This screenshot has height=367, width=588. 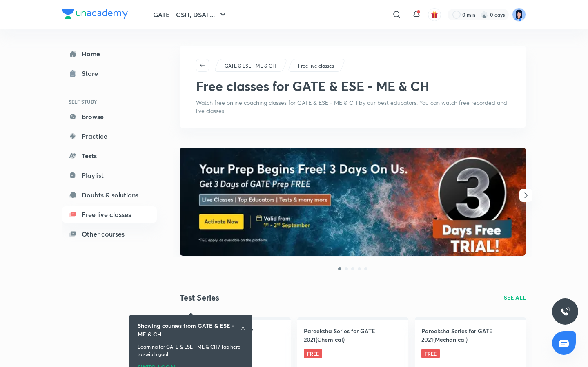 I want to click on img: banner, so click(x=353, y=202).